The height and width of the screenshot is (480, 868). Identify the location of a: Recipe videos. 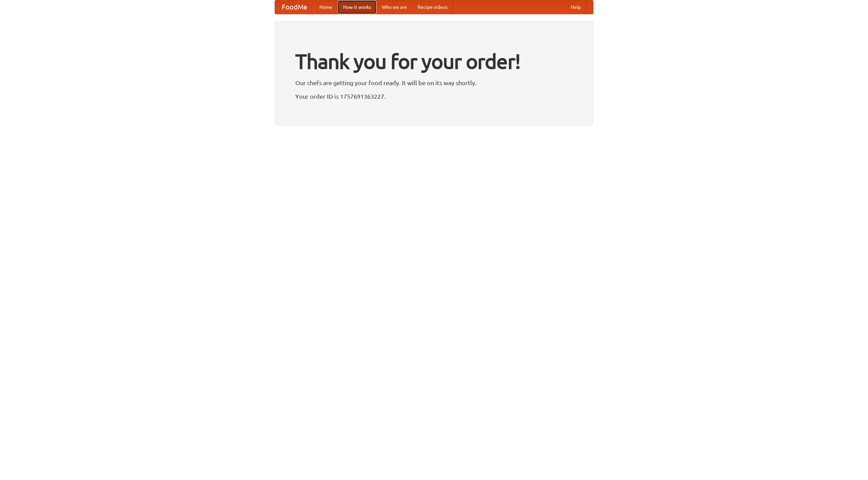
(433, 7).